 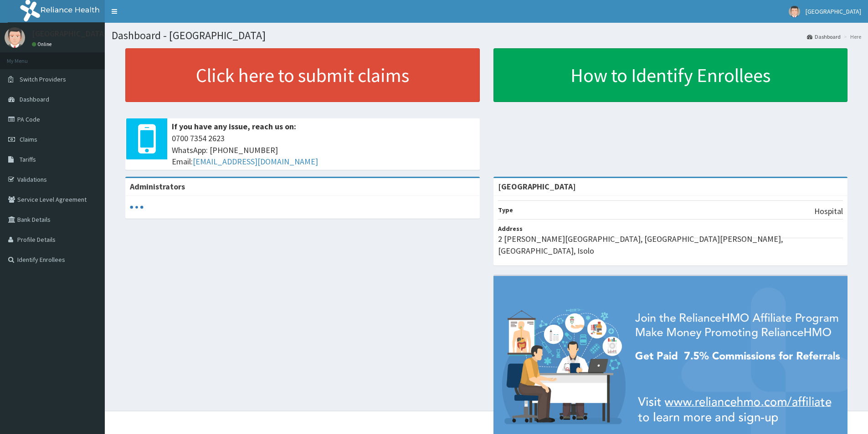 What do you see at coordinates (137, 207) in the screenshot?
I see `svg: audio-loading` at bounding box center [137, 207].